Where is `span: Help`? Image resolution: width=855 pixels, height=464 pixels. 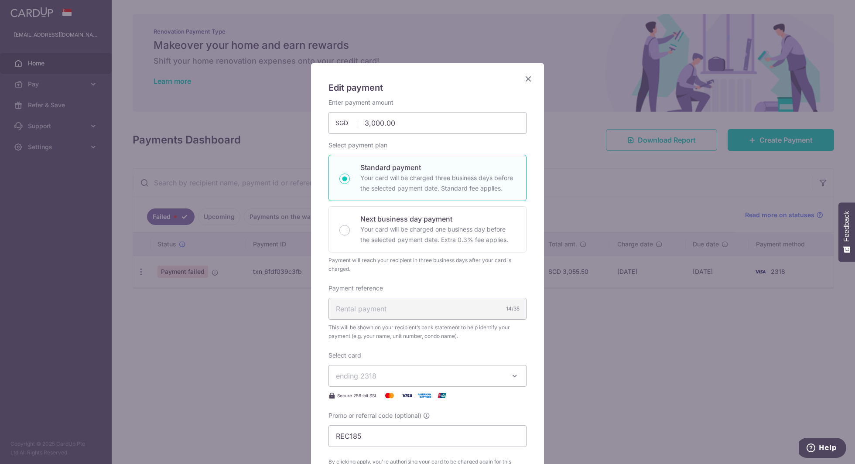
span: Help is located at coordinates (29, 10).